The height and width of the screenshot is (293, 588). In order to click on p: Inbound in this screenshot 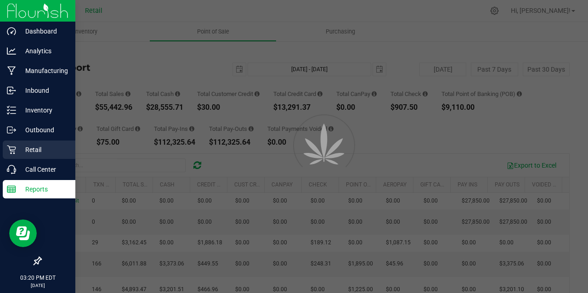, I will do `click(44, 90)`.